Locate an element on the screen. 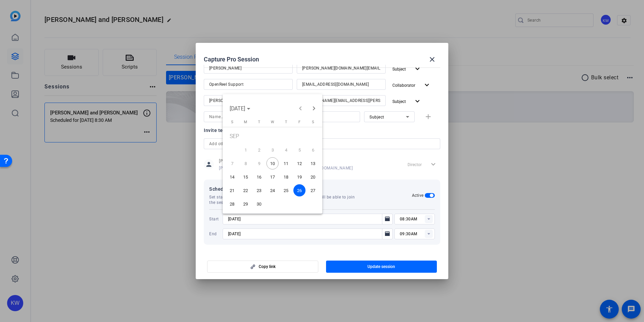 The width and height of the screenshot is (644, 322). td: SEP is located at coordinates (272, 136).